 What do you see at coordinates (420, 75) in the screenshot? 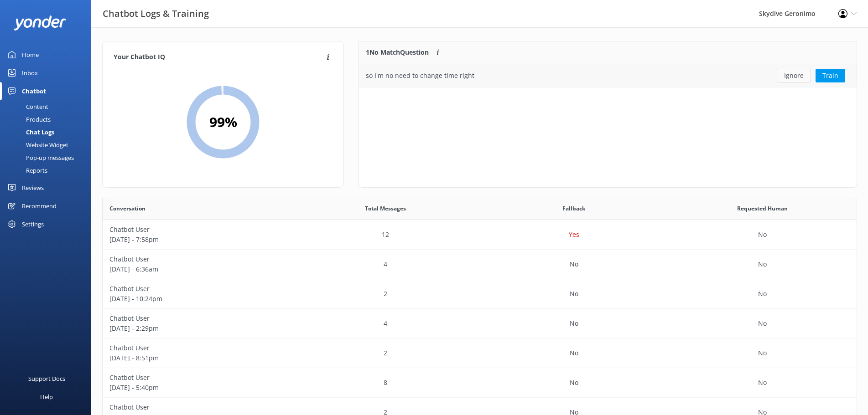
I see `div: so I'm no need to change time right` at bounding box center [420, 75].